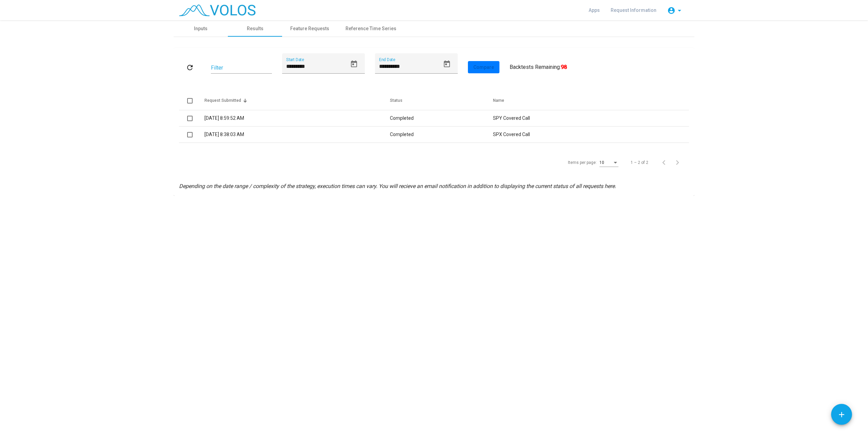 The image size is (868, 434). What do you see at coordinates (591, 135) in the screenshot?
I see `td: SPX Covered Call` at bounding box center [591, 135].